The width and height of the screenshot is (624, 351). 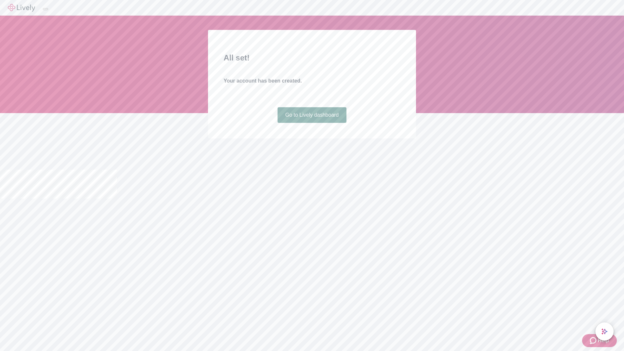 What do you see at coordinates (45, 9) in the screenshot?
I see `button: Log out` at bounding box center [45, 9].